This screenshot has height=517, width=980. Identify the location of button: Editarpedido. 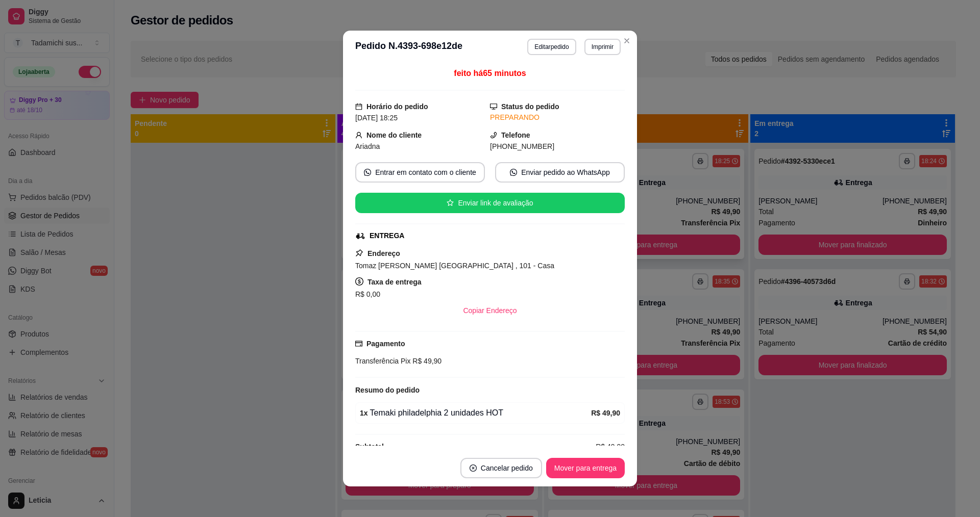
(551, 47).